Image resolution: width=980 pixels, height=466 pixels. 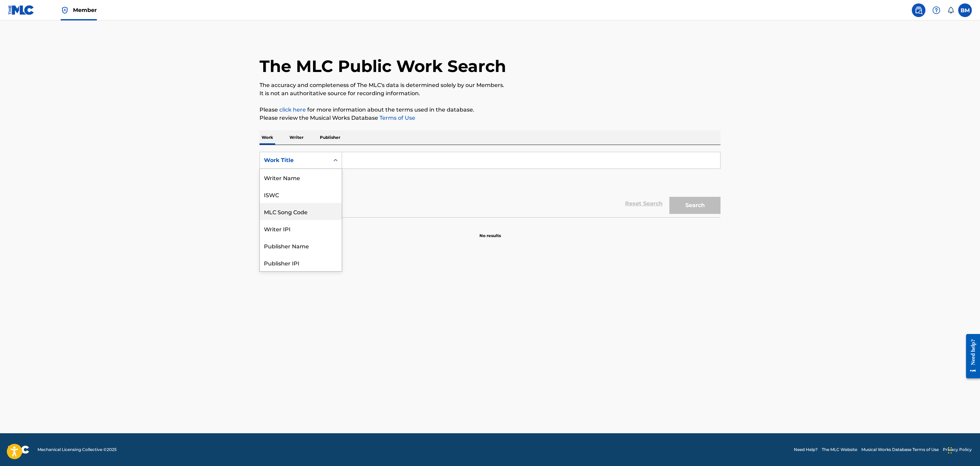 I want to click on h1: The MLC Public Work Search, so click(x=383, y=66).